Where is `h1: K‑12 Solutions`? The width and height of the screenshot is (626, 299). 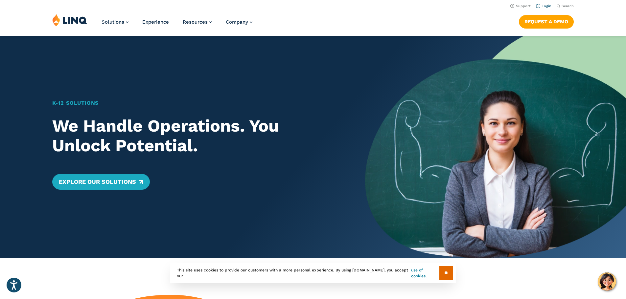
h1: K‑12 Solutions is located at coordinates (196, 103).